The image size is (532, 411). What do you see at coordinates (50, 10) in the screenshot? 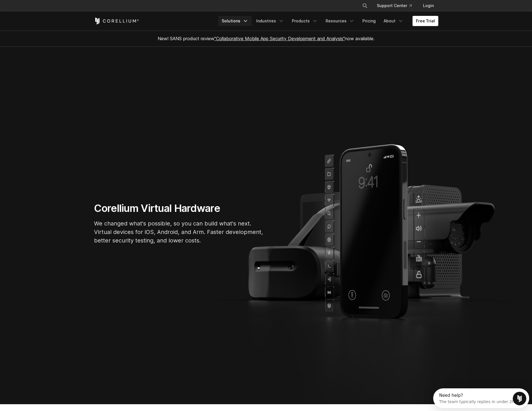
I see `div: Open Intercom Messenger` at bounding box center [50, 10].